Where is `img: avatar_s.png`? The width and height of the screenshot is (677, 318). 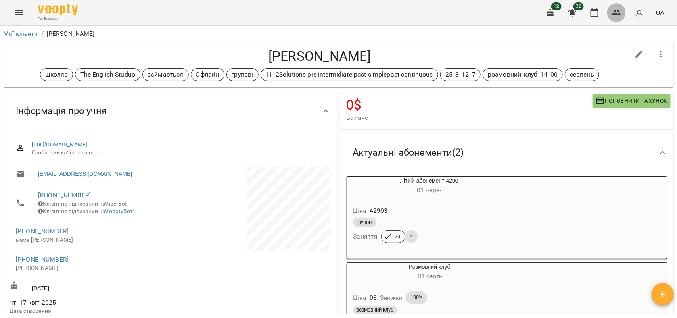 img: avatar_s.png is located at coordinates (639, 13).